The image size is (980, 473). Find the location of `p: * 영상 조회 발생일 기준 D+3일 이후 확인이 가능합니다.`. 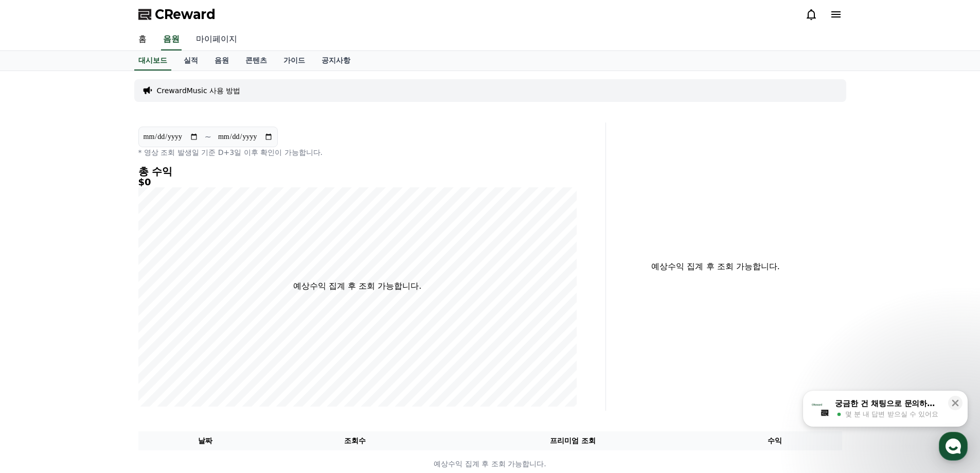

p: * 영상 조회 발생일 기준 D+3일 이후 확인이 가능합니다. is located at coordinates (358, 152).